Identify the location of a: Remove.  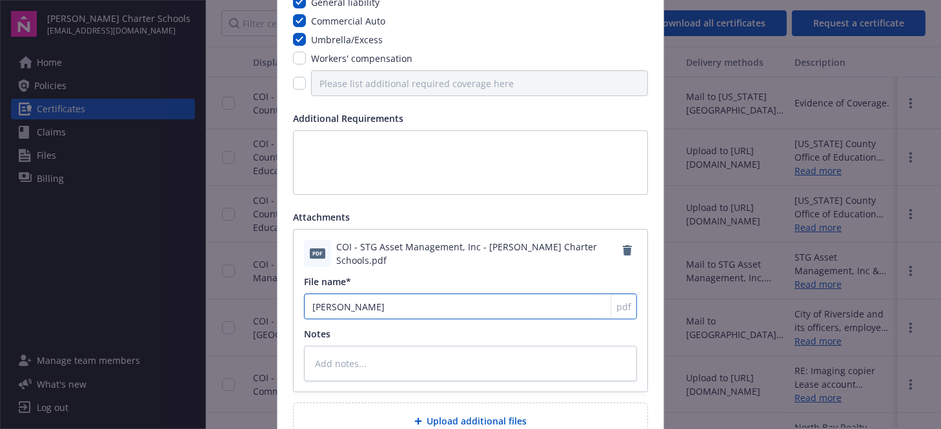
(627, 250).